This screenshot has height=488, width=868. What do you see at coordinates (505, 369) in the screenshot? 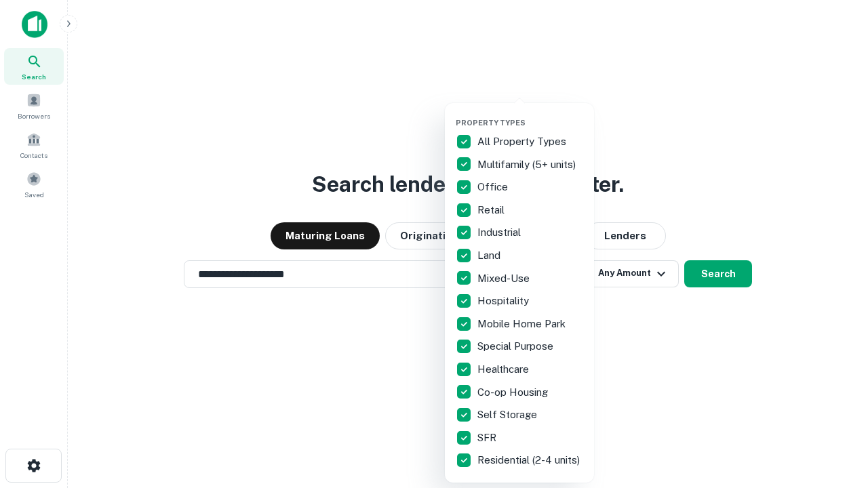
I see `p: Healthcare` at bounding box center [505, 369].